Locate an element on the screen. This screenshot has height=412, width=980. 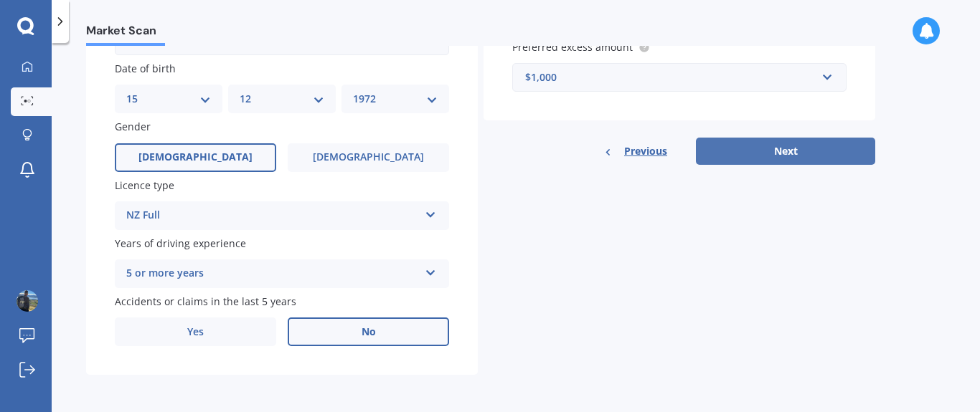
div: $1,000 is located at coordinates (671, 78).